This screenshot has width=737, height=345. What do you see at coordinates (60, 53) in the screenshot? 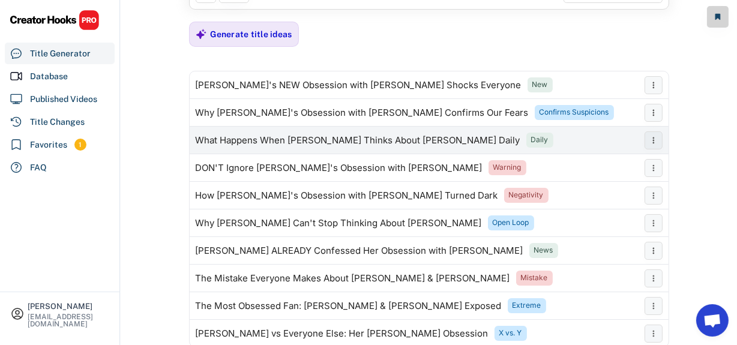
I see `div: Title Generator` at bounding box center [60, 53].